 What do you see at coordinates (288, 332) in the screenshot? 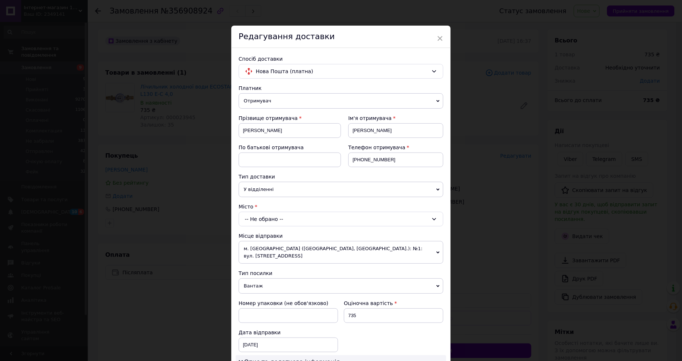
I see `div: Дата відправки` at bounding box center [288, 332].